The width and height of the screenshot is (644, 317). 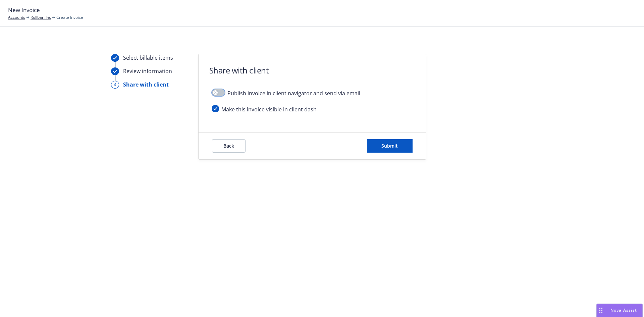 What do you see at coordinates (269, 109) in the screenshot?
I see `span: Make this invoice visible in client dash` at bounding box center [269, 109].